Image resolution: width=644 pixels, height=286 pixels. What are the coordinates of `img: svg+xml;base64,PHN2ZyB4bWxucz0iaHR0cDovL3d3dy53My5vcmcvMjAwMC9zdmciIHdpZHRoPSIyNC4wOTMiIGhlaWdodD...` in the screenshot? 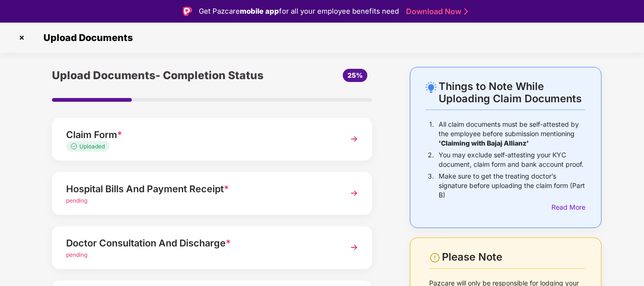 It's located at (431, 87).